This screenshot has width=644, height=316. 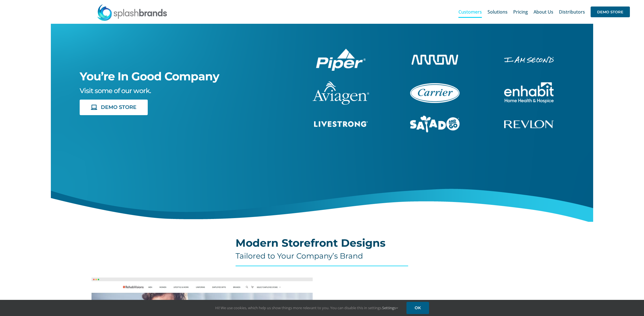 I want to click on span: You’re In Good Company, so click(x=149, y=76).